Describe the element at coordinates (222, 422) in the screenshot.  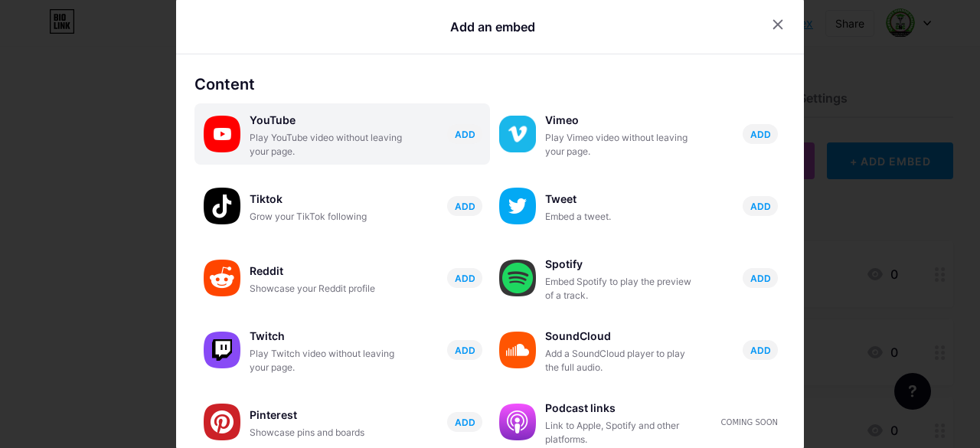
I see `img: pinterest` at that location.